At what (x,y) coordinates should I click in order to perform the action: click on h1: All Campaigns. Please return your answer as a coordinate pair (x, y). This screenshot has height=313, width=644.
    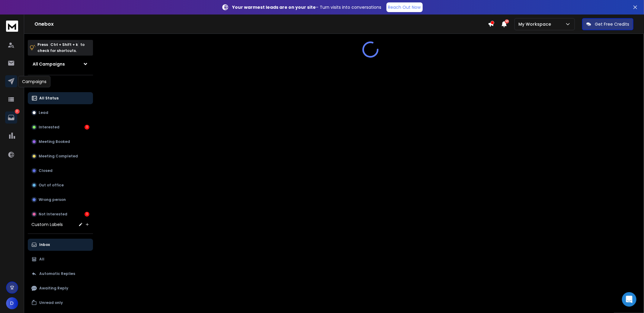
    Looking at the image, I should click on (49, 64).